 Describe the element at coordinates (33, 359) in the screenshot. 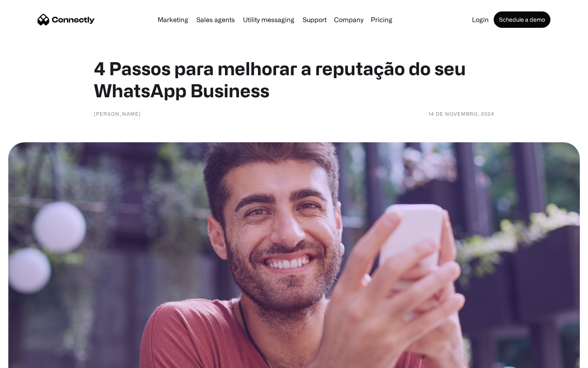

I see `ul: Language list` at that location.